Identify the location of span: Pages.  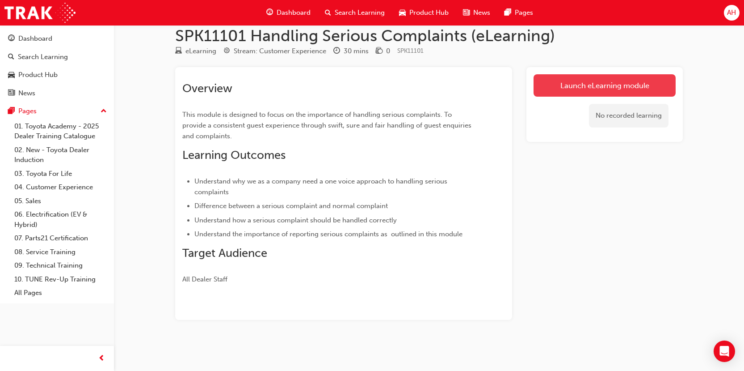
(524, 13).